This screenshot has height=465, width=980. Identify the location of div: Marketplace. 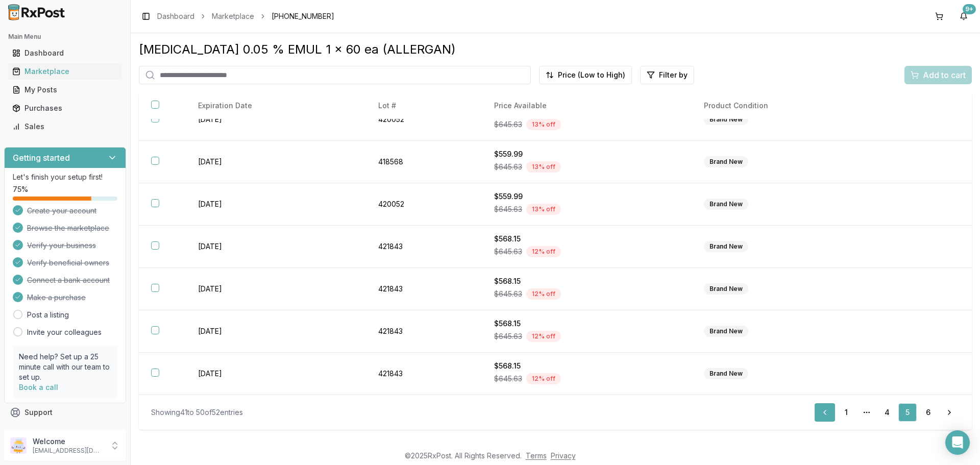
(65, 72).